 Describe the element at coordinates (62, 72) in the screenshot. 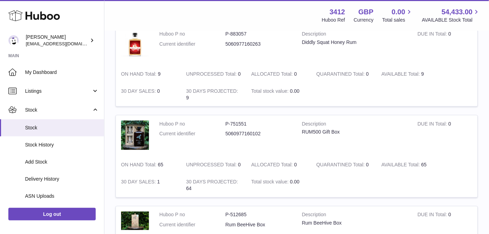

I see `span: My Dashboard` at that location.